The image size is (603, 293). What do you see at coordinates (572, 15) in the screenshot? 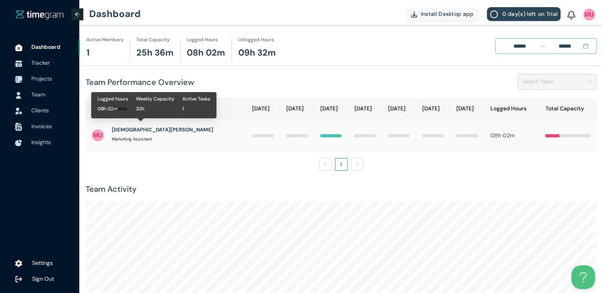
I see `img: BellIcon` at bounding box center [572, 15].